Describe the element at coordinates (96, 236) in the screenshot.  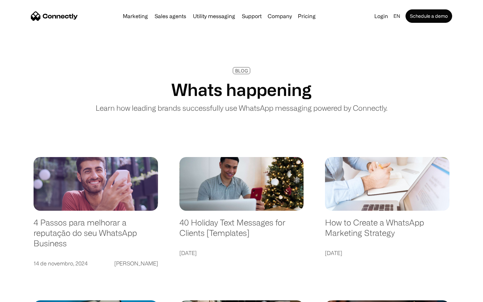
I see `a: 4 Passos para melhorar a reputação do seu WhatsApp Business` at that location.